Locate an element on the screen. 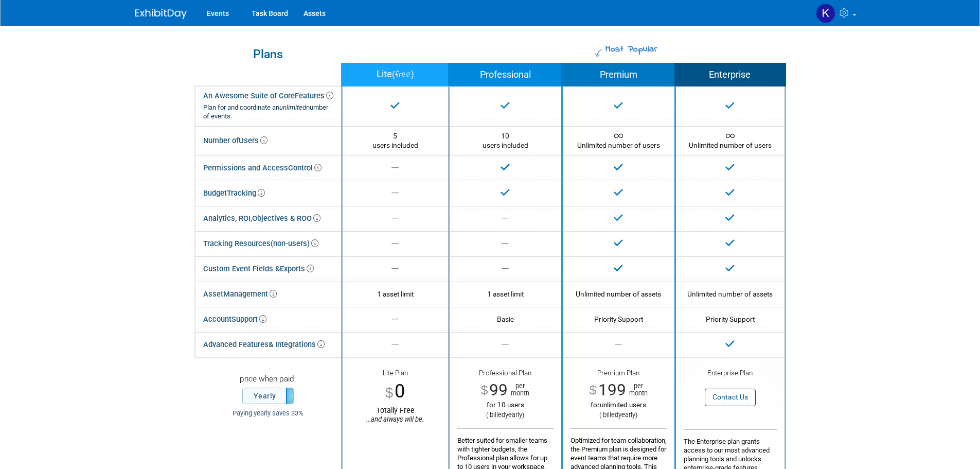  div: Budget is located at coordinates (234, 193).